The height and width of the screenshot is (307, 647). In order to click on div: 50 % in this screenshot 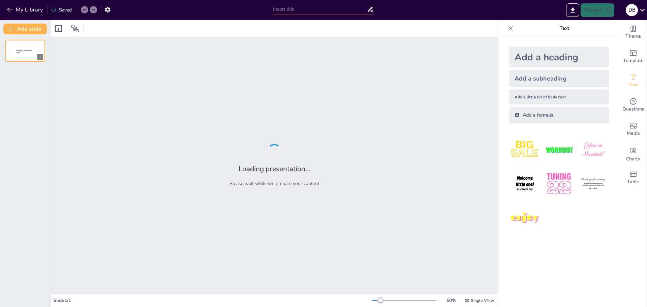, I will do `click(451, 300)`.